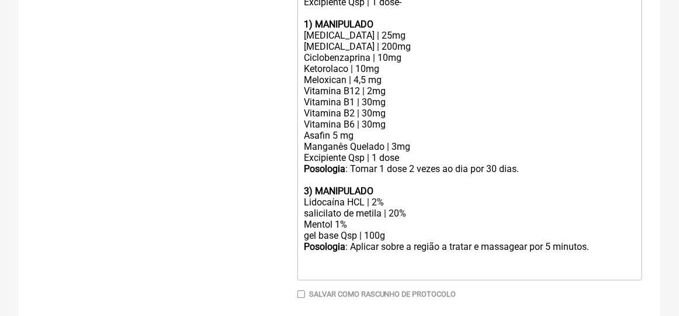 This screenshot has width=679, height=316. I want to click on div: salicilato de metila | 20% Mentol 1%, so click(470, 219).